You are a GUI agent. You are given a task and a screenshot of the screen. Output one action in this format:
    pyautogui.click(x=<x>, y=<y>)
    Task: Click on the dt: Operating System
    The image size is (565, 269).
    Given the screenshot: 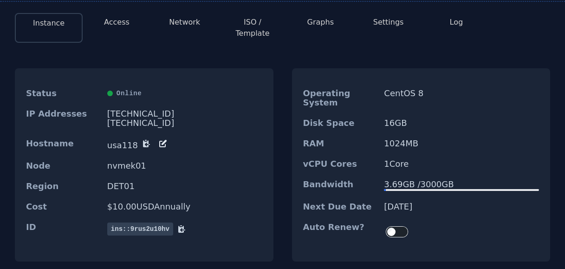 What is the action you would take?
    pyautogui.click(x=340, y=98)
    